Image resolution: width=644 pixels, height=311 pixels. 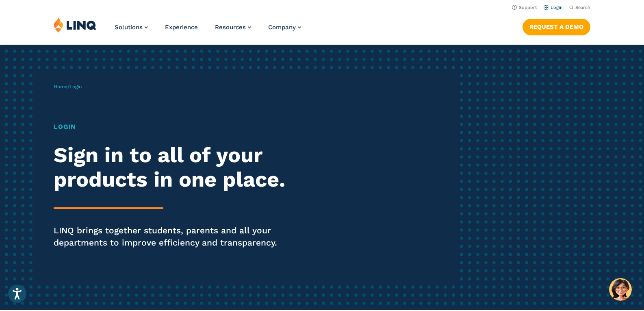 What do you see at coordinates (284, 27) in the screenshot?
I see `a: Company` at bounding box center [284, 27].